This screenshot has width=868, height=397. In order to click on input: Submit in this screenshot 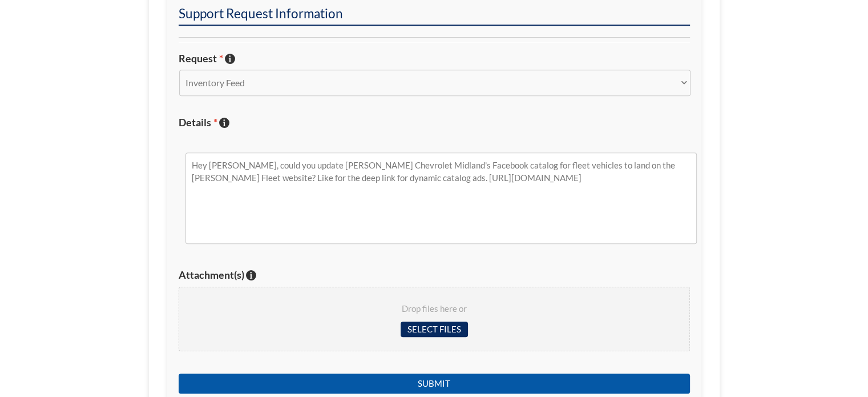, I will do `click(435, 383)`.